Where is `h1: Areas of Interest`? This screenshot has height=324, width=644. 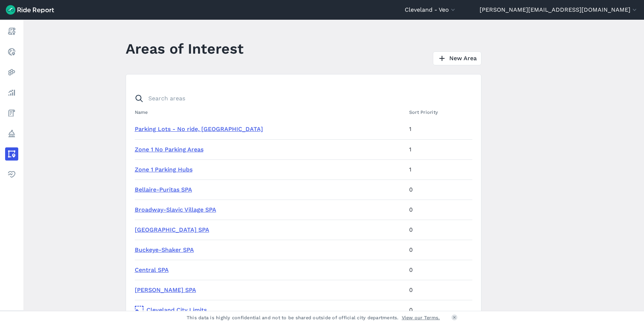
h1: Areas of Interest is located at coordinates (184, 48).